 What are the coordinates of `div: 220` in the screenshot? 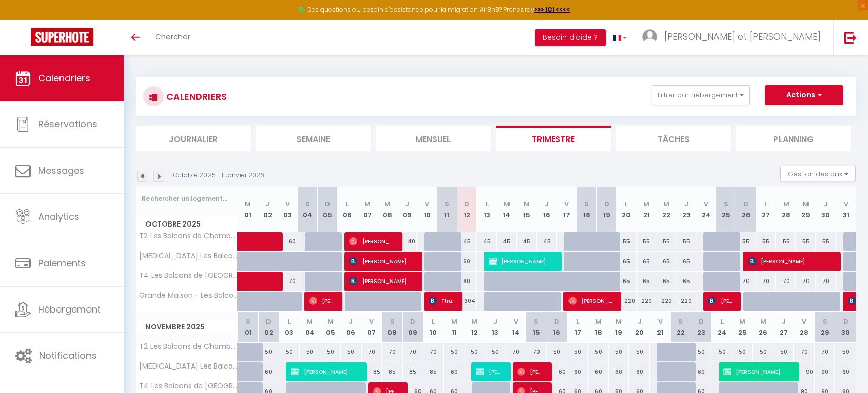 It's located at (667, 301).